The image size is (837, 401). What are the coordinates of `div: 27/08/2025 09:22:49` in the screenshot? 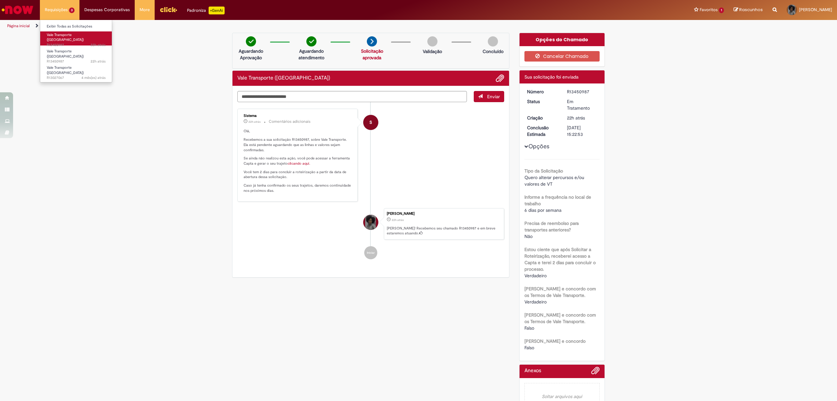 It's located at (582, 118).